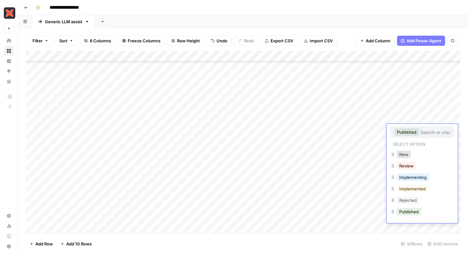 Image resolution: width=468 pixels, height=254 pixels. I want to click on button: Implementing, so click(413, 177).